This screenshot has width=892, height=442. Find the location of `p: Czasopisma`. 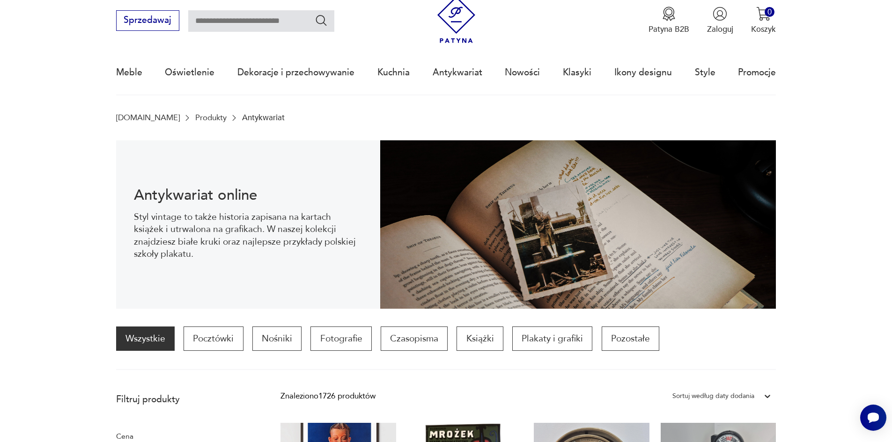

p: Czasopisma is located at coordinates (414, 339).